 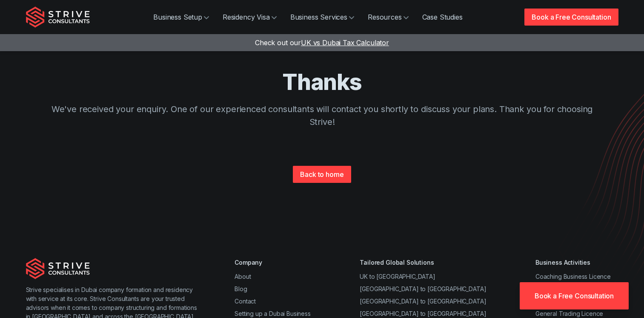 I want to click on a: Residency Visa, so click(x=250, y=17).